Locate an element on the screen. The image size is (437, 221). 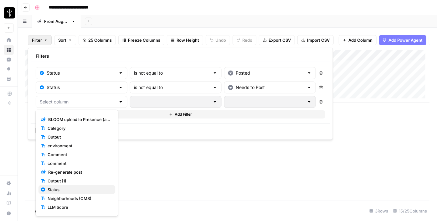
span: Reasoning is located at coordinates (79, 216).